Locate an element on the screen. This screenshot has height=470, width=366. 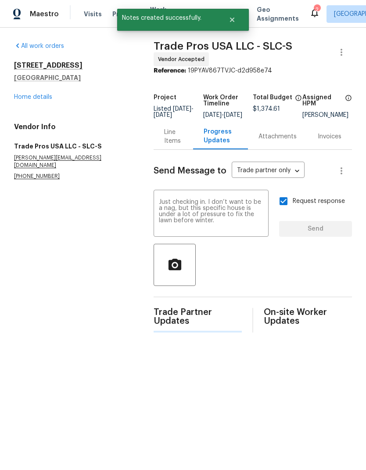
div: Invoices is located at coordinates (330, 137).